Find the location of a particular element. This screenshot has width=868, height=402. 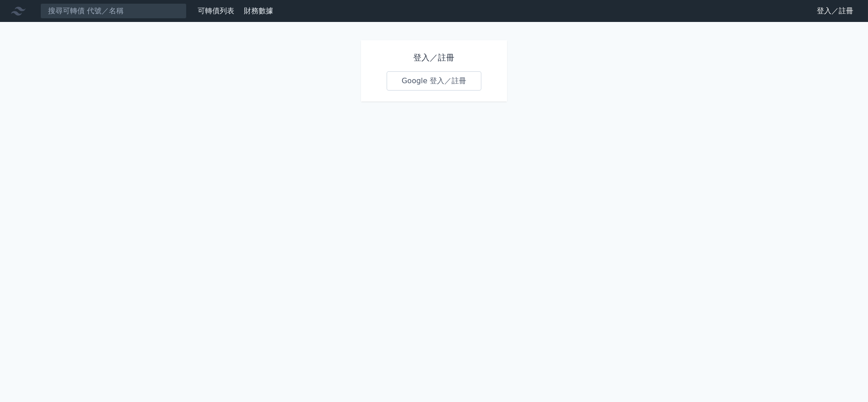

input: 搜尋可轉債 代號／名稱 is located at coordinates (114, 11).